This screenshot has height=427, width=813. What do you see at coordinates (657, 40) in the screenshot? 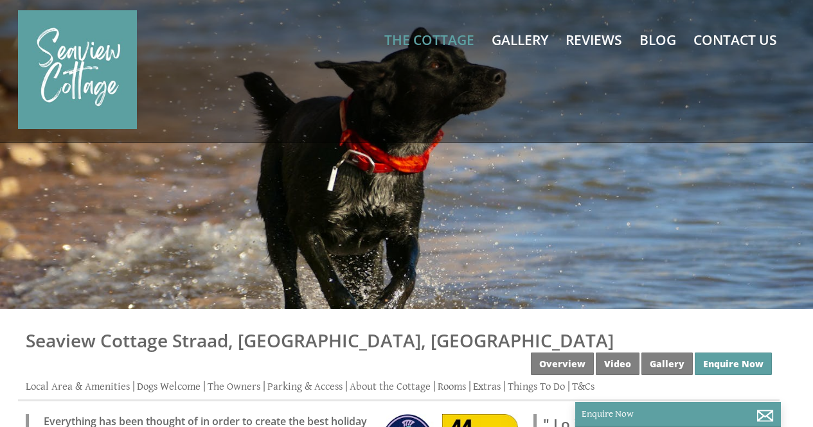
I see `a: Blog` at bounding box center [657, 40].